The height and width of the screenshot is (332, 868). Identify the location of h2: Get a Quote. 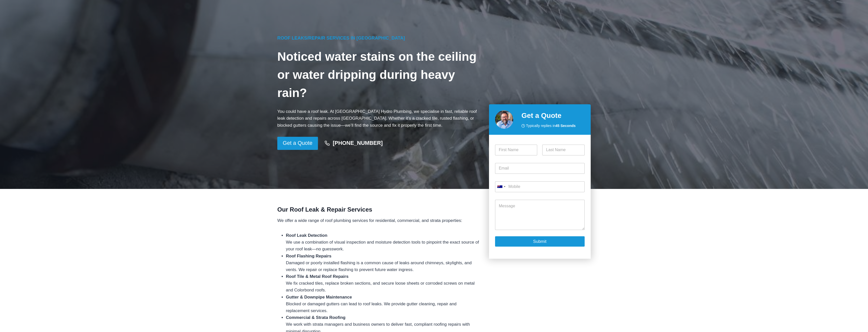
(553, 116).